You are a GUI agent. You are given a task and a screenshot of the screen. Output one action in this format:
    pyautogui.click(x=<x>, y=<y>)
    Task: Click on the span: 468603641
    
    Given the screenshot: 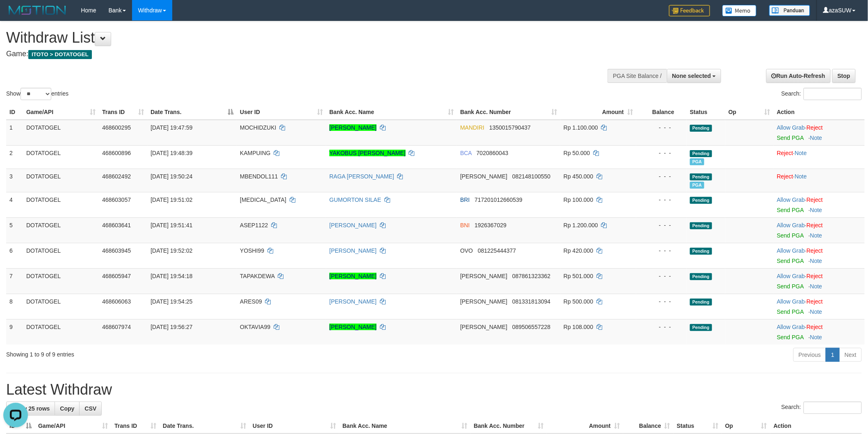 What is the action you would take?
    pyautogui.click(x=117, y=225)
    